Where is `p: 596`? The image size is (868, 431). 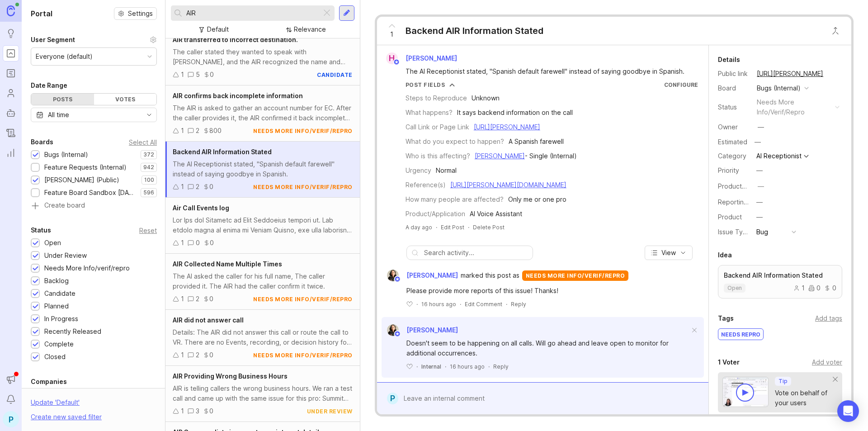
p: 596 is located at coordinates (149, 193).